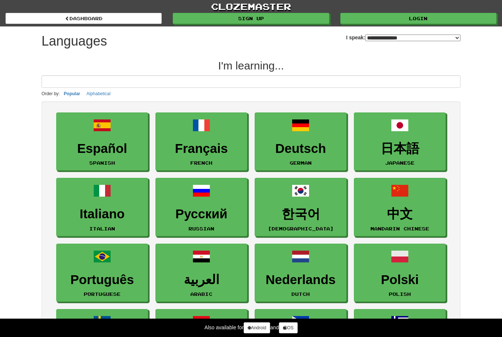 The image size is (502, 337). What do you see at coordinates (102, 229) in the screenshot?
I see `small: Italian` at bounding box center [102, 229].